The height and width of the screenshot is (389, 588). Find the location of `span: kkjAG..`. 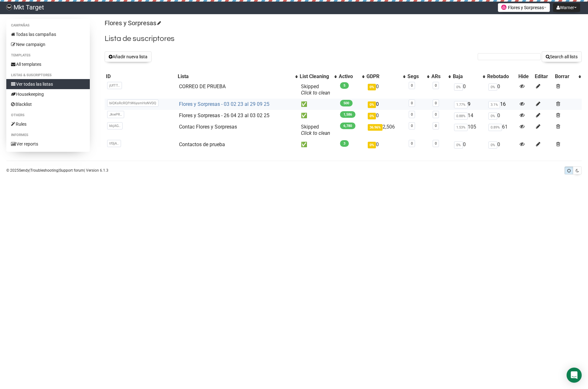

span: kkjAG.. is located at coordinates (115, 125).